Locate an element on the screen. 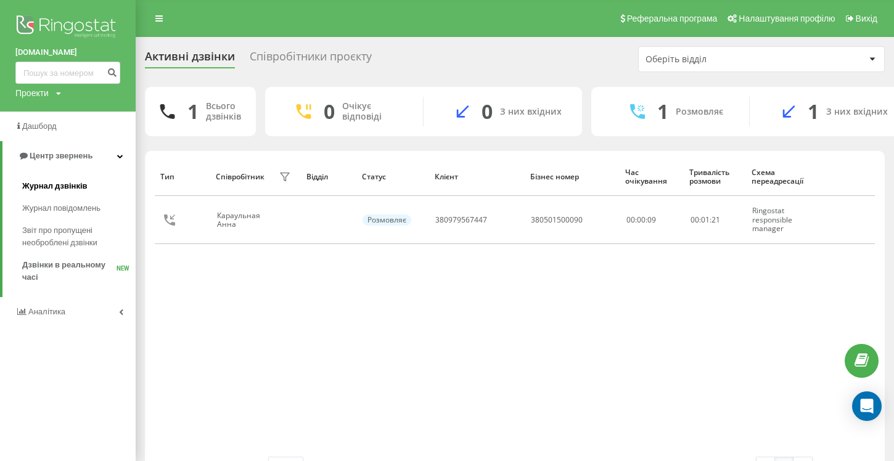  a: Центр звернень is located at coordinates (69, 156).